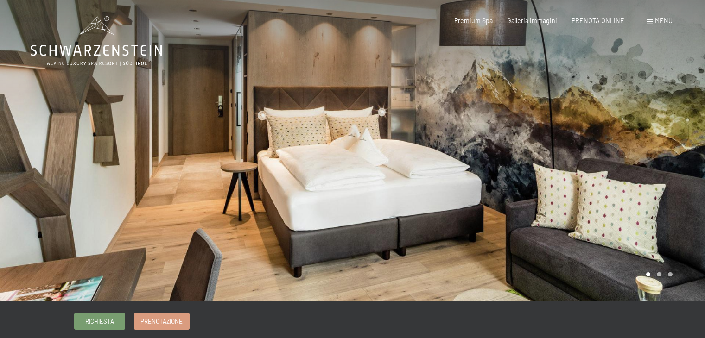  I want to click on a: Premium Spa, so click(473, 20).